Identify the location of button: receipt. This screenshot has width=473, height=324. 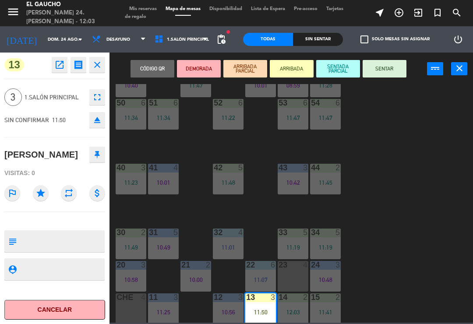
(78, 65).